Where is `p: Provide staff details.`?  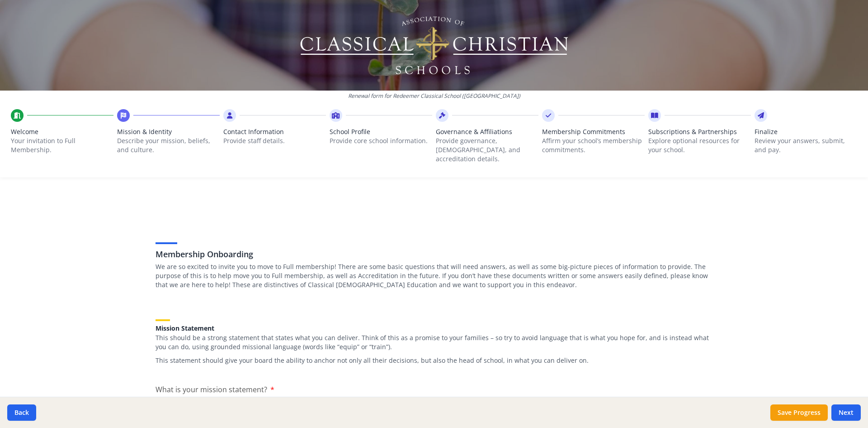
p: Provide staff details. is located at coordinates (274, 140).